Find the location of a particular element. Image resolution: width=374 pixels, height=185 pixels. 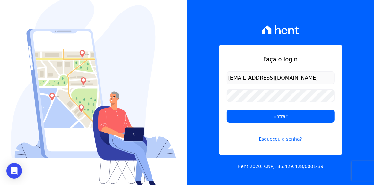

div: Open Intercom Messenger is located at coordinates (14, 171).